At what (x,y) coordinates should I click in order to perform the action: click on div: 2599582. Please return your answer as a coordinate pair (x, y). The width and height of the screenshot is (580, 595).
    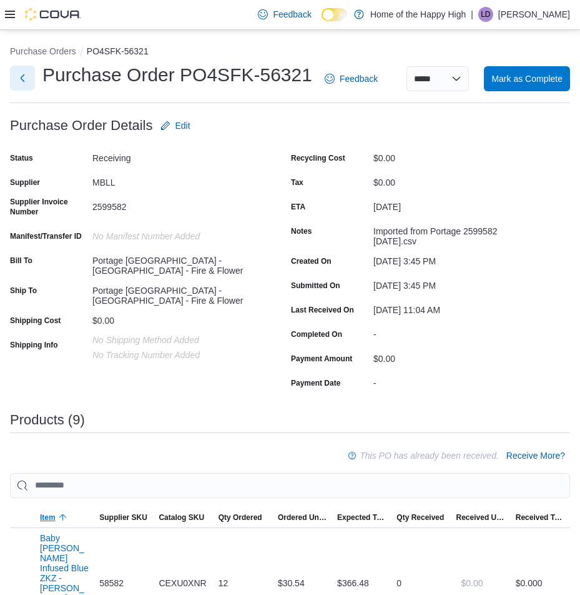
    Looking at the image, I should click on (176, 204).